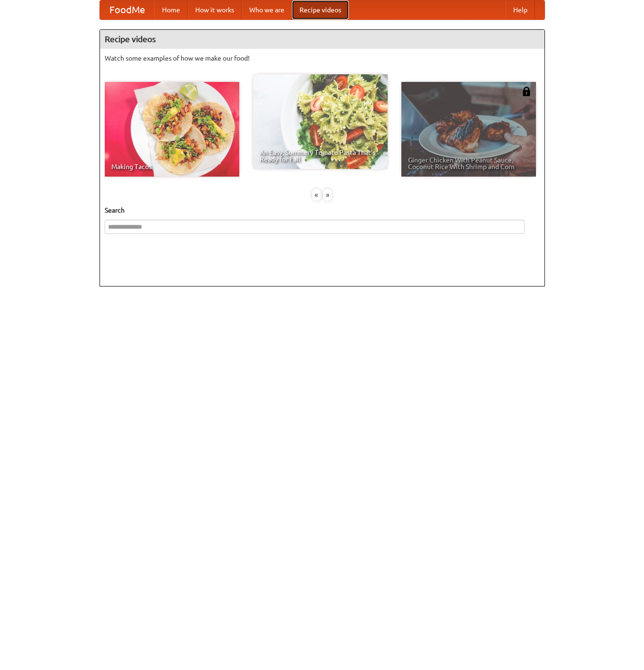 This screenshot has width=644, height=670. I want to click on h5: Search, so click(322, 211).